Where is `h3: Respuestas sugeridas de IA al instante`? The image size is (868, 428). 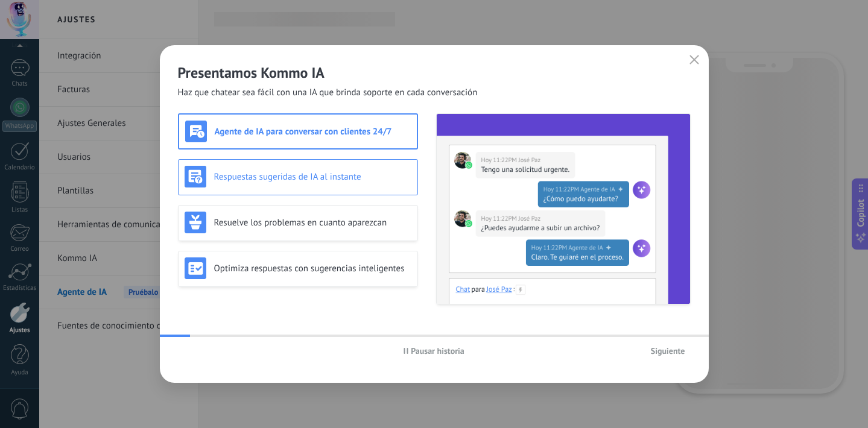
h3: Respuestas sugeridas de IA al instante is located at coordinates (312, 177).